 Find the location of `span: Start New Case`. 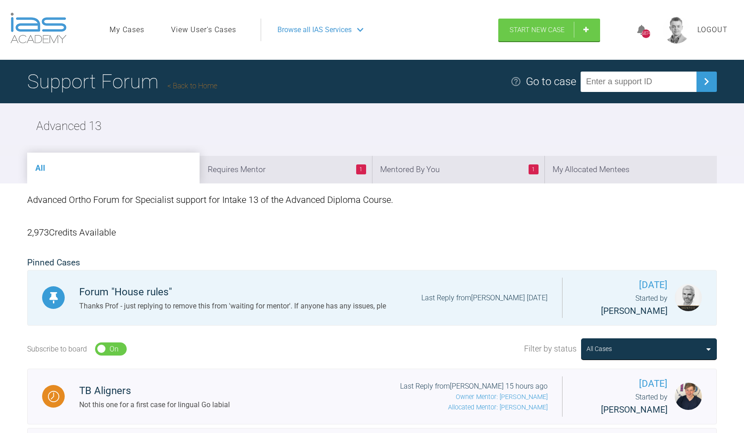

span: Start New Case is located at coordinates (537, 30).